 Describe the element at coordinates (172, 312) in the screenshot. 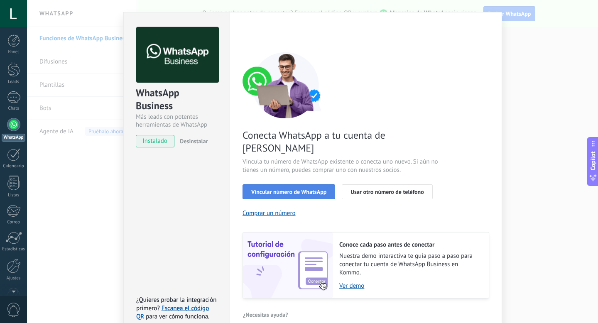

I see `a: Escanea el código QR` at that location.